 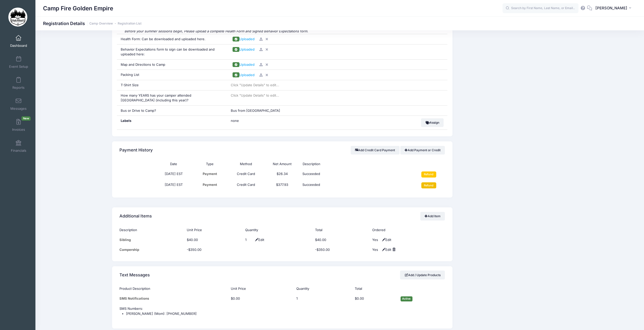 What do you see at coordinates (18, 108) in the screenshot?
I see `span: Messages` at bounding box center [18, 108].